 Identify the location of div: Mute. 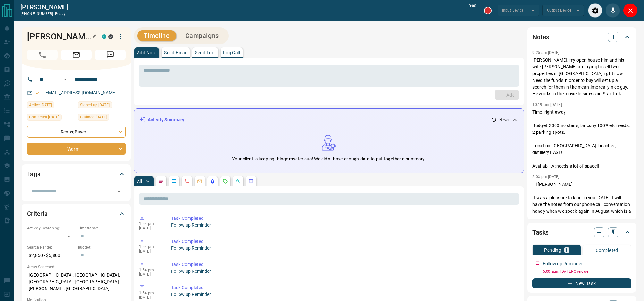
(613, 10).